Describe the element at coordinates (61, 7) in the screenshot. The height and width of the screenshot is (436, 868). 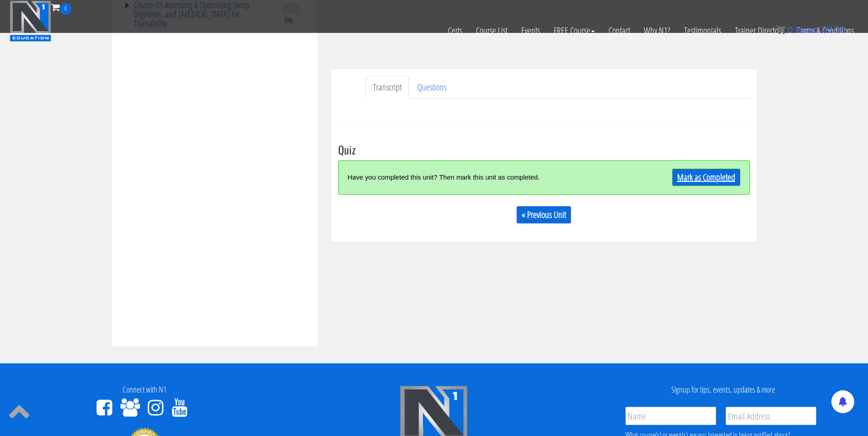
I see `a: 0` at that location.